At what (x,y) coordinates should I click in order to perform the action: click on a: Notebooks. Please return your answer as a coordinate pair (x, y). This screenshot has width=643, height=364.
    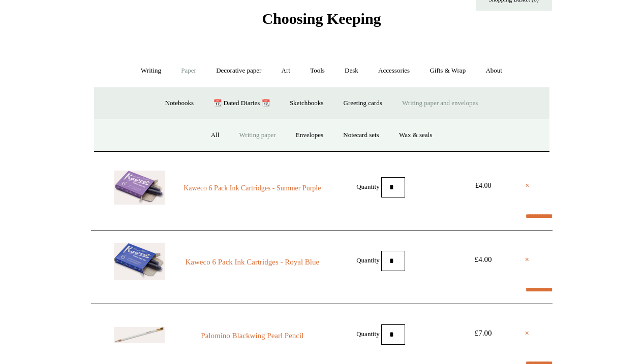
    Looking at the image, I should click on (179, 103).